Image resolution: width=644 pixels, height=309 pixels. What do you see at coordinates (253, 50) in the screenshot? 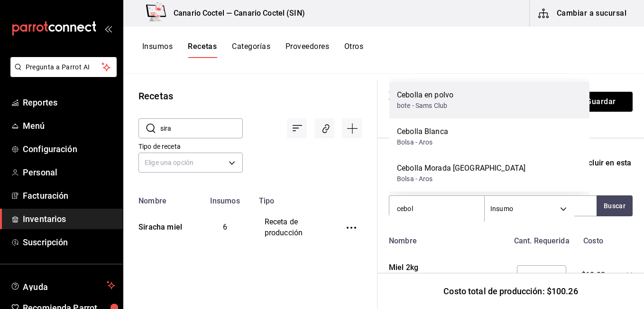
I see `div: navigation tabs` at bounding box center [253, 50].